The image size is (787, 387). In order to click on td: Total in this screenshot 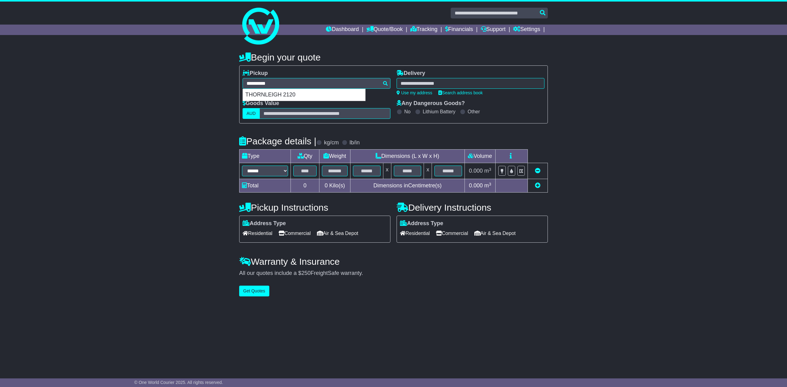, I will do `click(265, 186)`.